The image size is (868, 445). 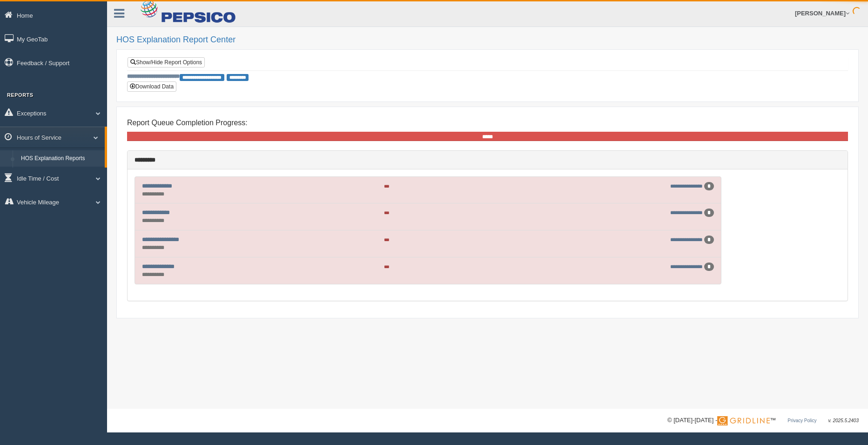 I want to click on img: Gridline, so click(x=743, y=421).